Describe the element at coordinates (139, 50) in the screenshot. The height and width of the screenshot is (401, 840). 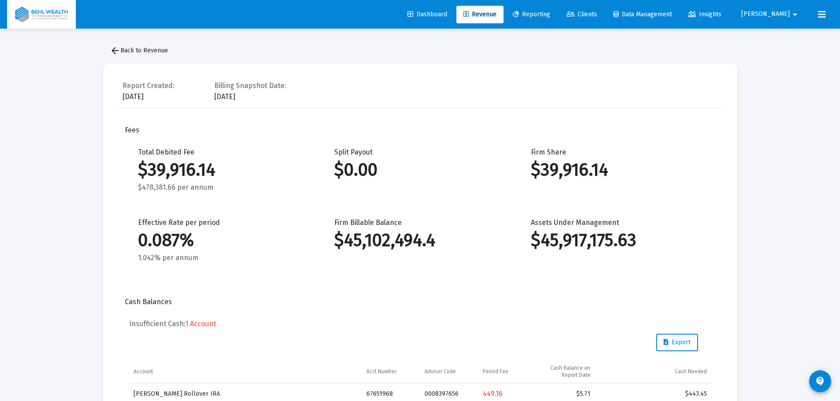
I see `span: Back to Revenue` at that location.